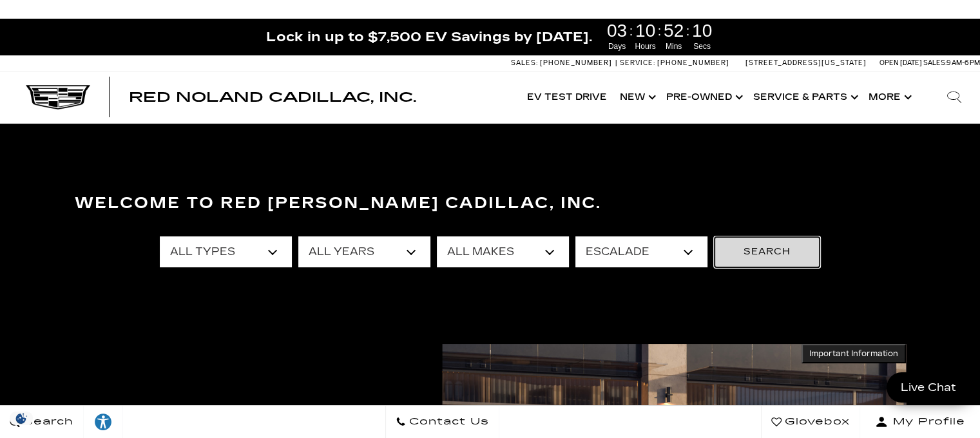 The image size is (980, 438). I want to click on select: Filter by type, so click(226, 252).